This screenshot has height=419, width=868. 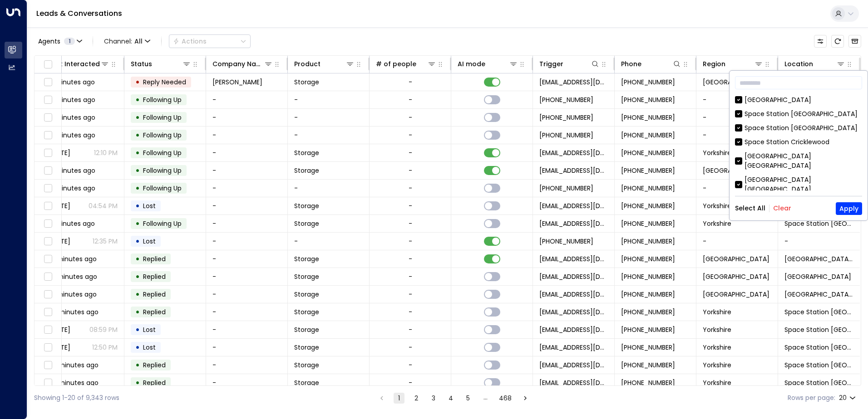 I want to click on p: 04:54 PM, so click(x=103, y=206).